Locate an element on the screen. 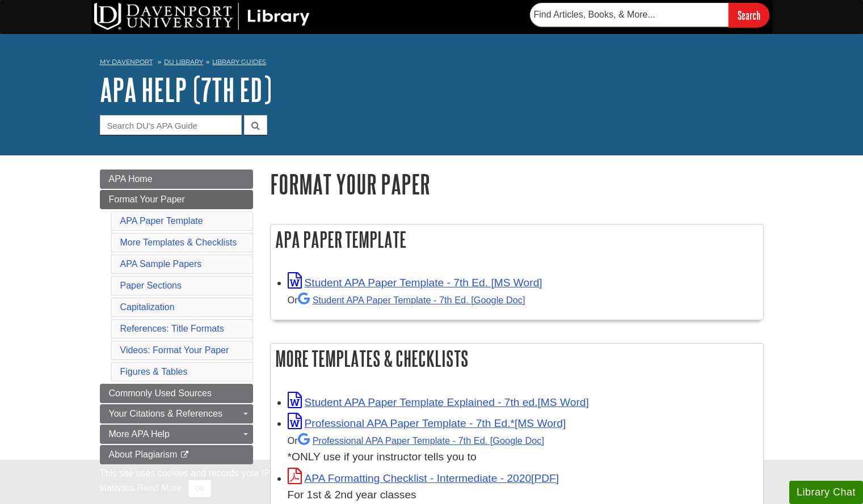 Image resolution: width=863 pixels, height=504 pixels. a: My Davenport is located at coordinates (126, 62).